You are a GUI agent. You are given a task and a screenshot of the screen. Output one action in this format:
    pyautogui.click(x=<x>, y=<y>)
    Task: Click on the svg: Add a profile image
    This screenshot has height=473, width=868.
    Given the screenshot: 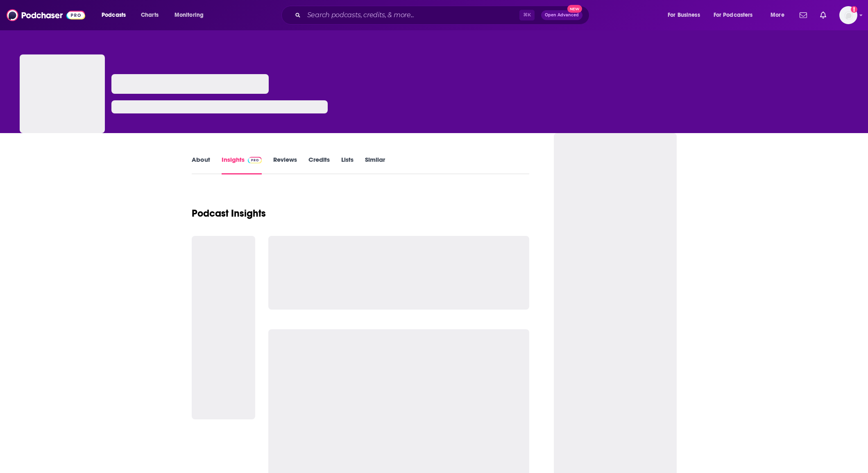 What is the action you would take?
    pyautogui.click(x=854, y=9)
    